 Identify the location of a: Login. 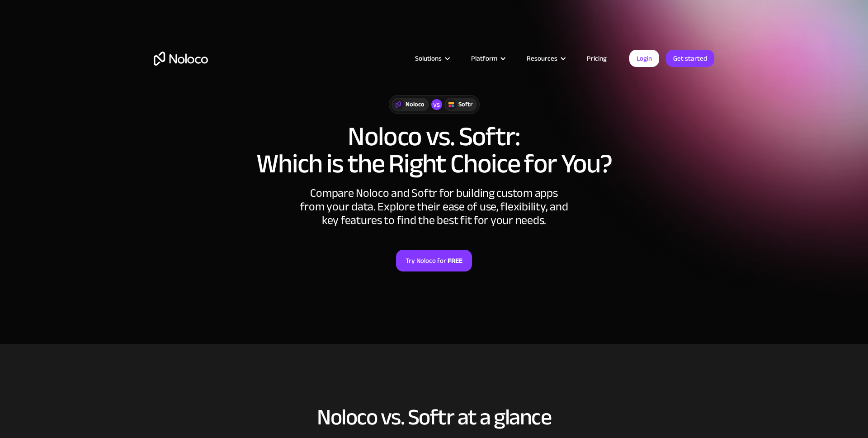
(644, 58).